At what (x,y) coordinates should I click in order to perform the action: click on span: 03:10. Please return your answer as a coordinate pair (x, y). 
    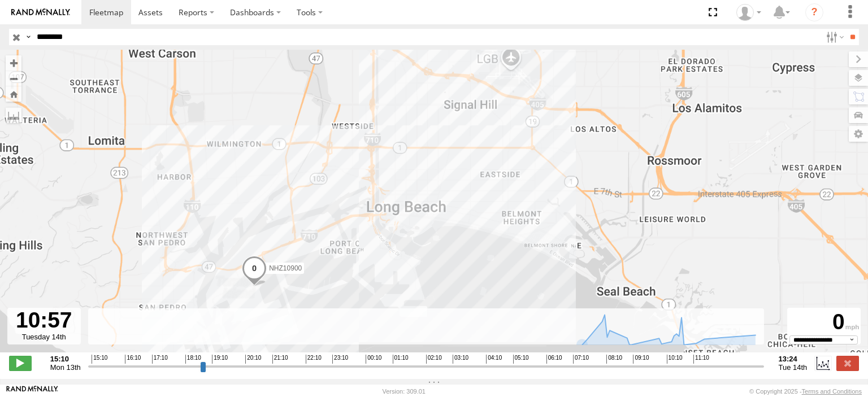
    Looking at the image, I should click on (460, 359).